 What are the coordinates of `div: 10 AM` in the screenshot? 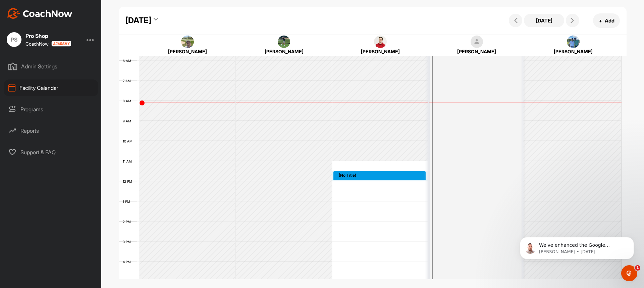 It's located at (129, 141).